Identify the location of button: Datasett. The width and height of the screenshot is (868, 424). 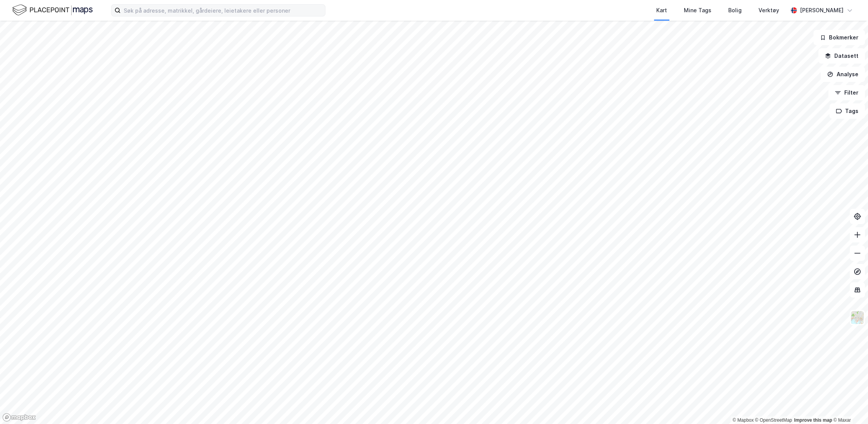
(842, 56).